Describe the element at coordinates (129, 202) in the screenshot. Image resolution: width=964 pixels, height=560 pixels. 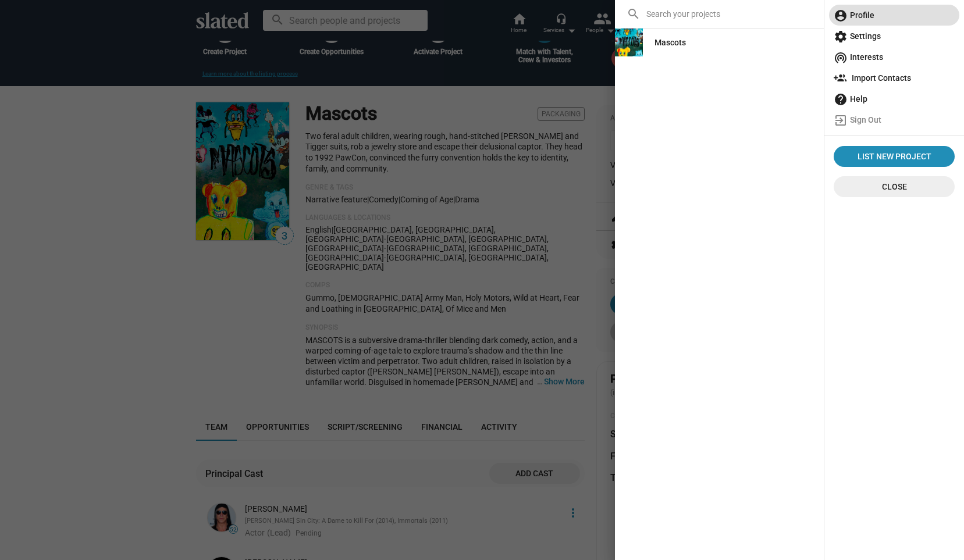
I see `p: Message from Jordan, sent Just now` at that location.